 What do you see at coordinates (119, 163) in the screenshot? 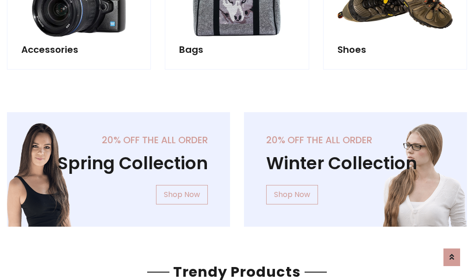
I see `h1: Spring Collection` at bounding box center [119, 163].